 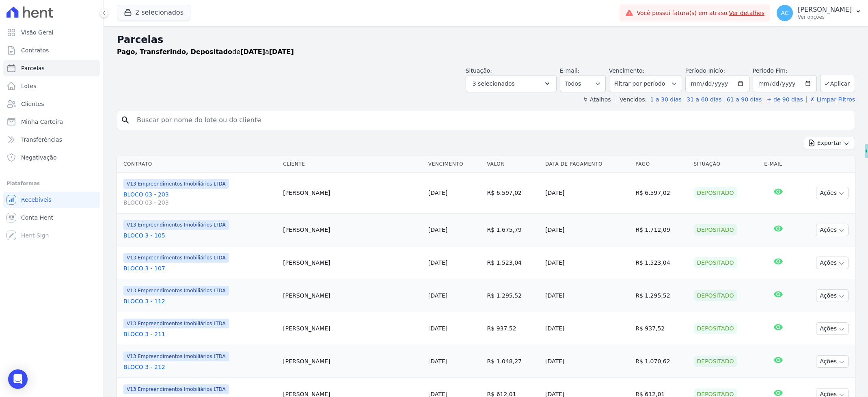 What do you see at coordinates (29, 86) in the screenshot?
I see `span: Lotes` at bounding box center [29, 86].